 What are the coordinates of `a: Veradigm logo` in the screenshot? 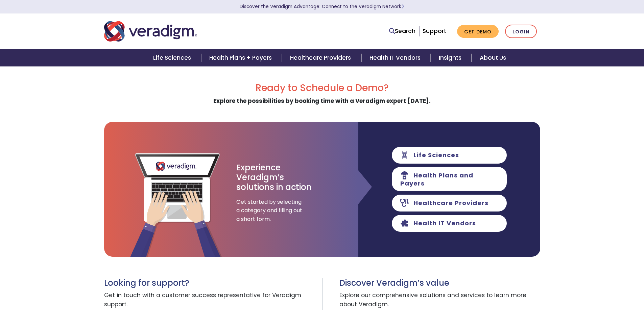 It's located at (150, 31).